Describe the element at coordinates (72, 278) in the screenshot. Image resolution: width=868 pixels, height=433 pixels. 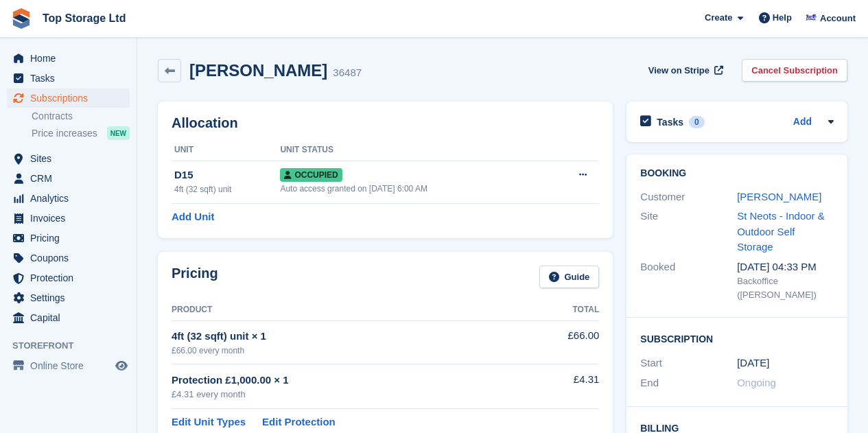
I see `span: Protection` at that location.